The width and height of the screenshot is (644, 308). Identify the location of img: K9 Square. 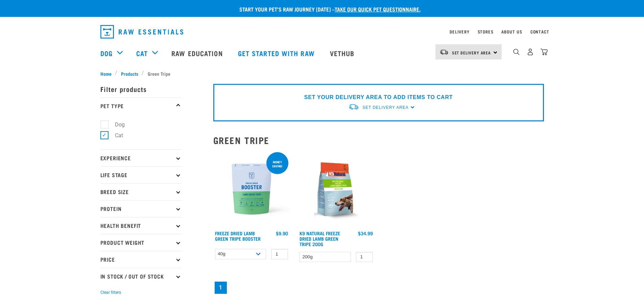
(336, 189).